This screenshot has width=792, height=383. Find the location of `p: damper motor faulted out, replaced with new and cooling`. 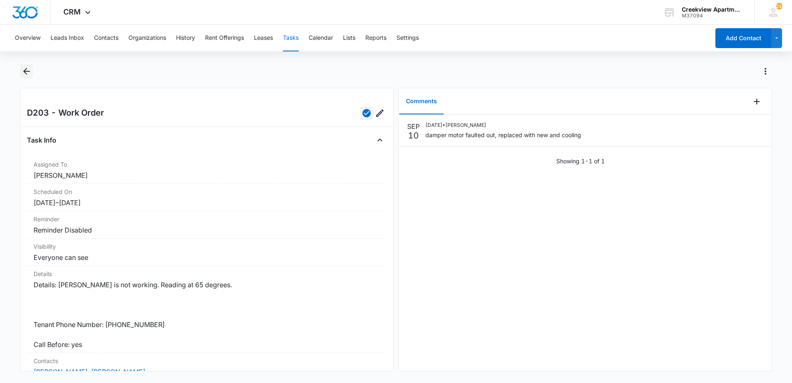

p: damper motor faulted out, replaced with new and cooling is located at coordinates (503, 135).